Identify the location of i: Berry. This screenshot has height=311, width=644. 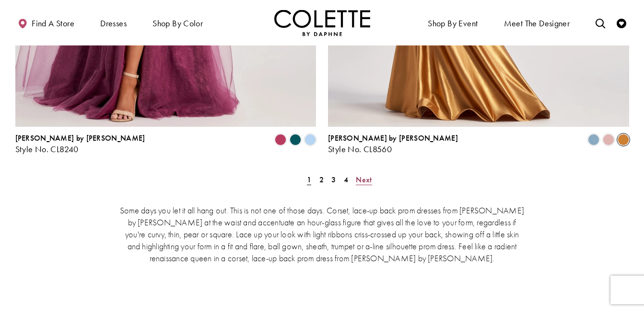
(281, 140).